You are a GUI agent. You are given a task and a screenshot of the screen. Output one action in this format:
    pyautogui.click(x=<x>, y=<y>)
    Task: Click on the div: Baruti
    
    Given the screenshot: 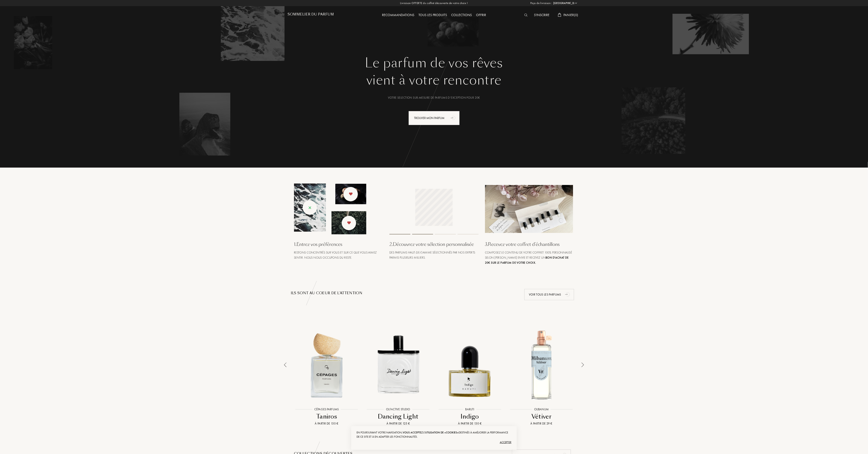 What is the action you would take?
    pyautogui.click(x=470, y=410)
    